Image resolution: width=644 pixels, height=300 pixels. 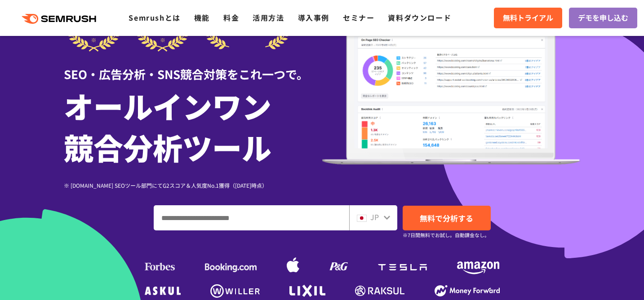 I want to click on a: 無料で分析する, so click(x=446, y=218).